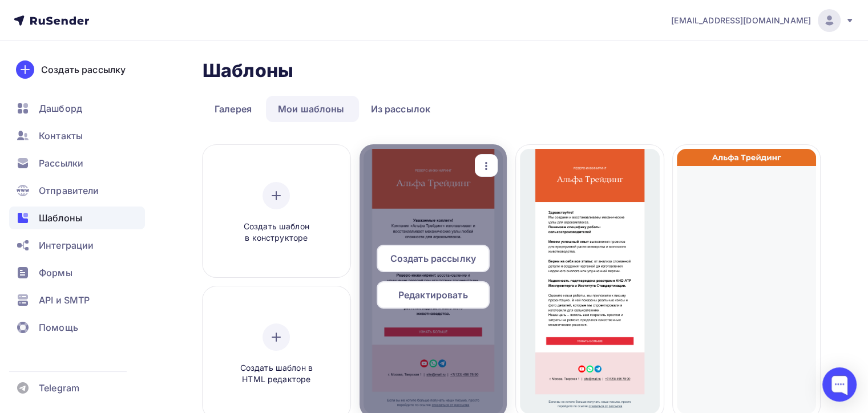 This screenshot has height=413, width=868. I want to click on div: Создать рассылку, so click(83, 69).